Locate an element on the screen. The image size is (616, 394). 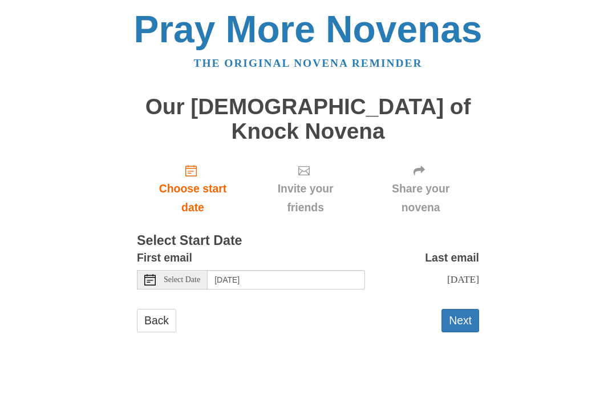
a: Choose start date is located at coordinates (193, 188).